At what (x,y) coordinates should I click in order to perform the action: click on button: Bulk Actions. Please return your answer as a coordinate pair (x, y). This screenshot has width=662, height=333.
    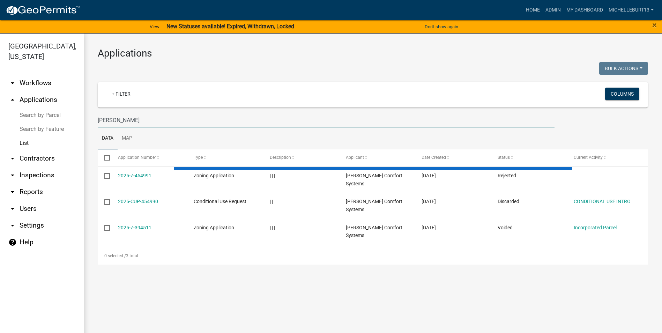
    Looking at the image, I should click on (623, 68).